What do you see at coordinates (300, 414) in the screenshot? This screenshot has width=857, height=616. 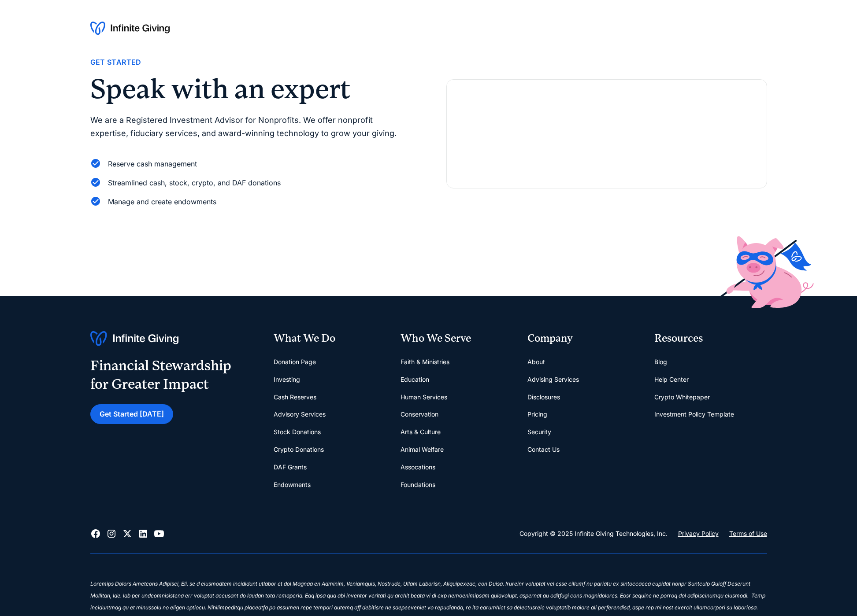 I see `a: Advisory Services` at bounding box center [300, 414].